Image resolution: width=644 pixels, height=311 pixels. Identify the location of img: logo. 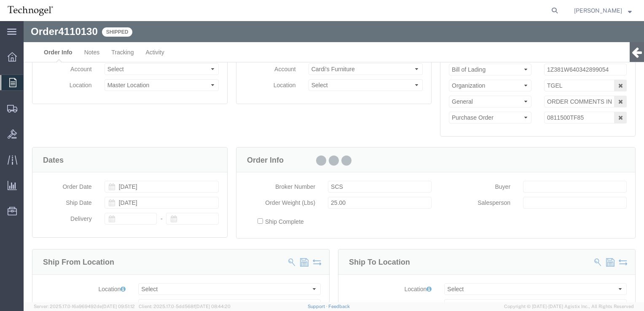
(30, 10).